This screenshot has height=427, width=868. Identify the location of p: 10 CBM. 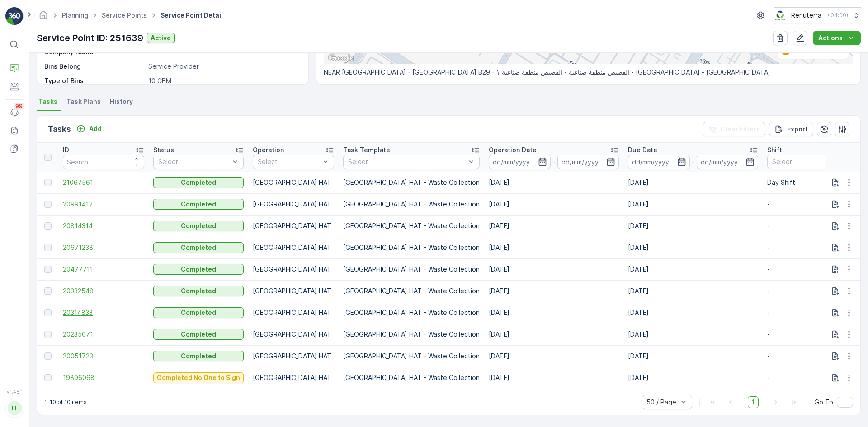
(223, 81).